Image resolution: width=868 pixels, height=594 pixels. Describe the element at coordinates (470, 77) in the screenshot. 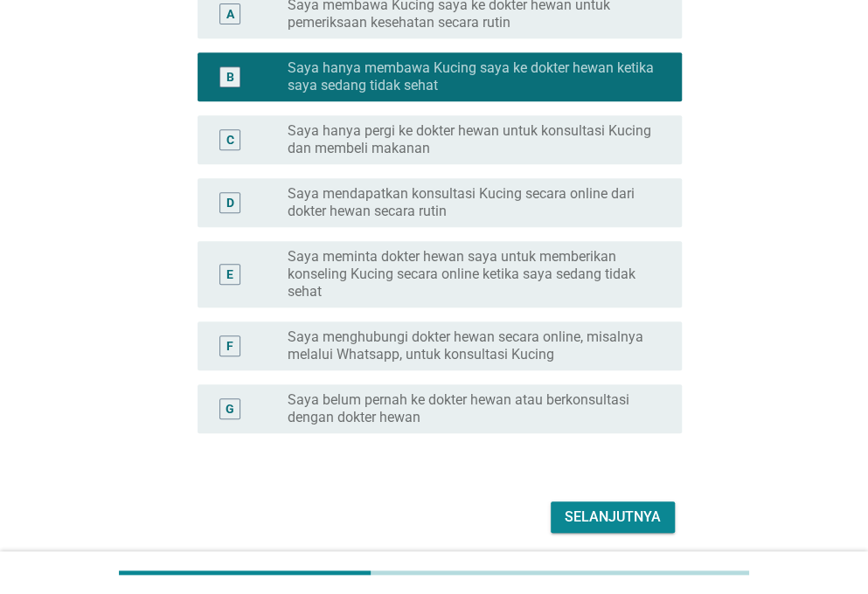

I see `label: Saya hanya membawa Kucing saya ke dokter hewan ketika saya sedang tidak sehat` at that location.